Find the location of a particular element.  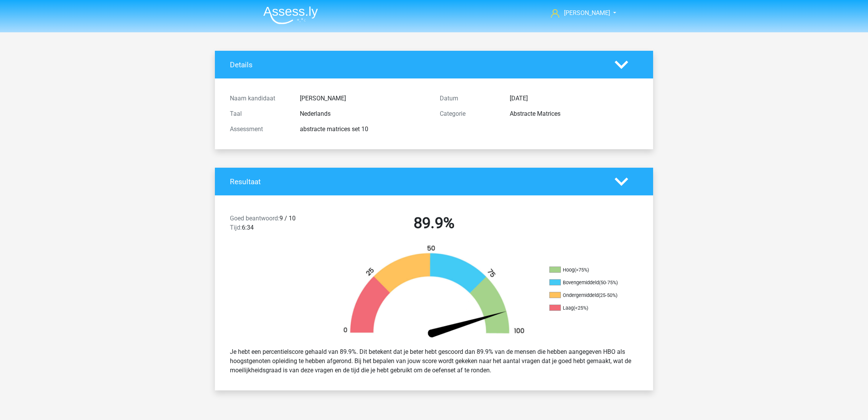

div: 9 / 10 6:34 is located at coordinates (276, 224).